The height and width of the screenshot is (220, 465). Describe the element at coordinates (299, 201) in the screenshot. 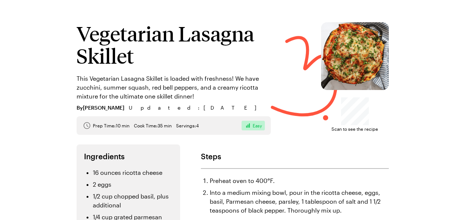

I see `li: Into a medium mixing bowl, pour in the ricotta cheese, eggs, basil, Parmesan cheese, parsley, 1 t...` at that location.